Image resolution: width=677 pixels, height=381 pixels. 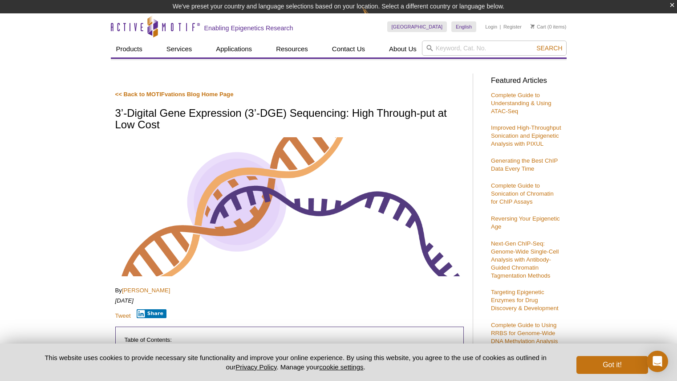 What do you see at coordinates (658, 361) in the screenshot?
I see `div: Open Intercom Messenger` at bounding box center [658, 361].